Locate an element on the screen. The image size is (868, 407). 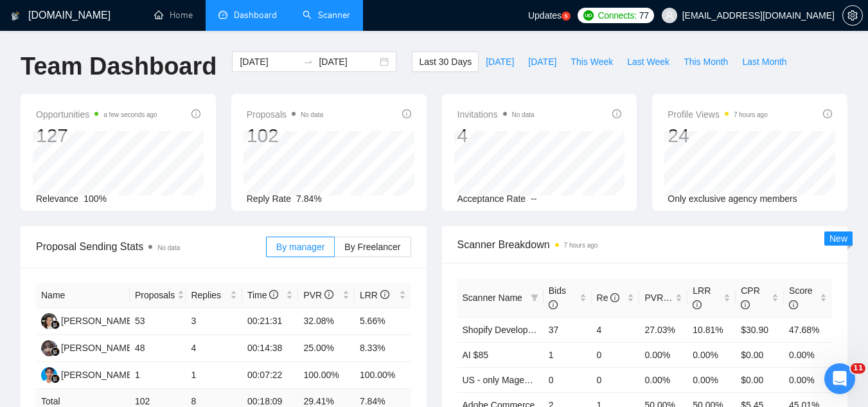
span: Acceptance Rate is located at coordinates (492, 199).